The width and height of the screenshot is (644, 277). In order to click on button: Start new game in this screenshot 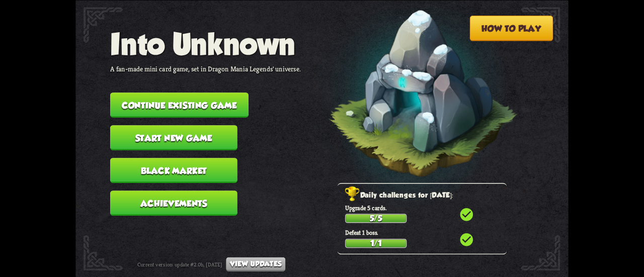, I will do `click(173, 138)`.